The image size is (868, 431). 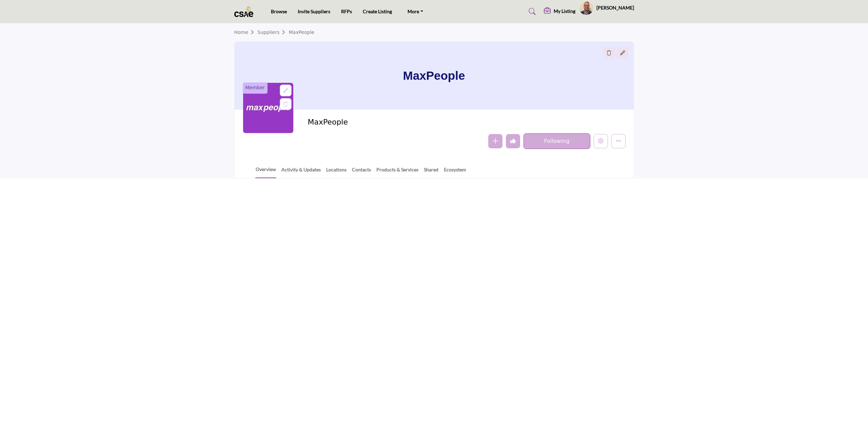 What do you see at coordinates (314, 11) in the screenshot?
I see `a: Invite Suppliers` at bounding box center [314, 11].